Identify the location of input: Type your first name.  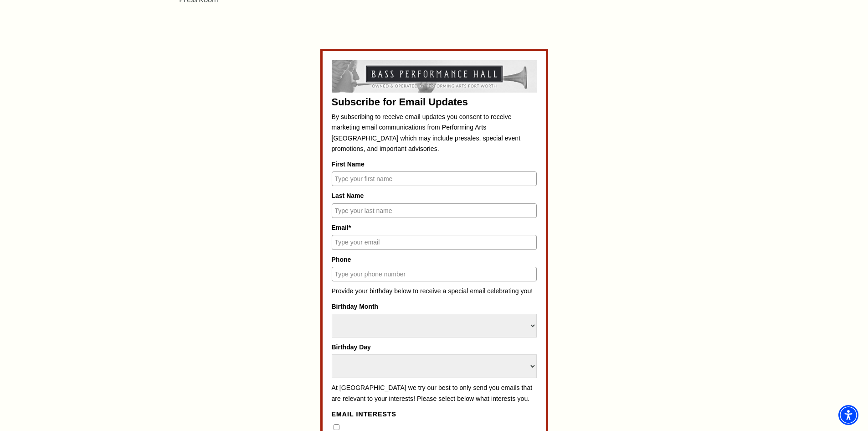
(434, 179).